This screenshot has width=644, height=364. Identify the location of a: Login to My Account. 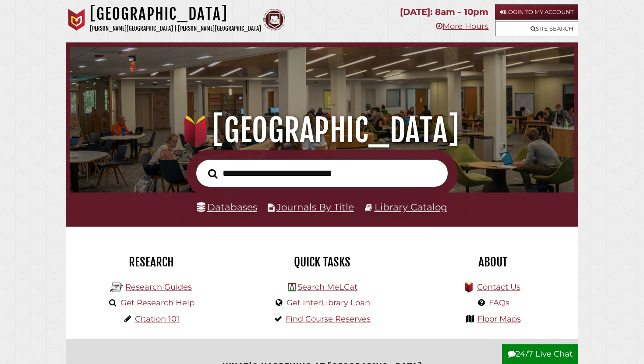
(537, 12).